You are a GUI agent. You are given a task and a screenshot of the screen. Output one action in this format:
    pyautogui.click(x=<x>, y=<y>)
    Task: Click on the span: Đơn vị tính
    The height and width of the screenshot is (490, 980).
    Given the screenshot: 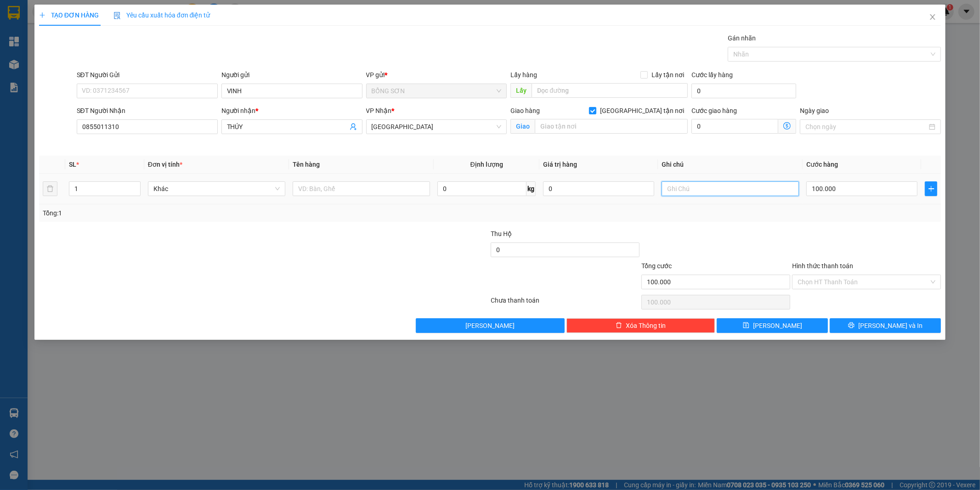 What is the action you would take?
    pyautogui.click(x=165, y=164)
    